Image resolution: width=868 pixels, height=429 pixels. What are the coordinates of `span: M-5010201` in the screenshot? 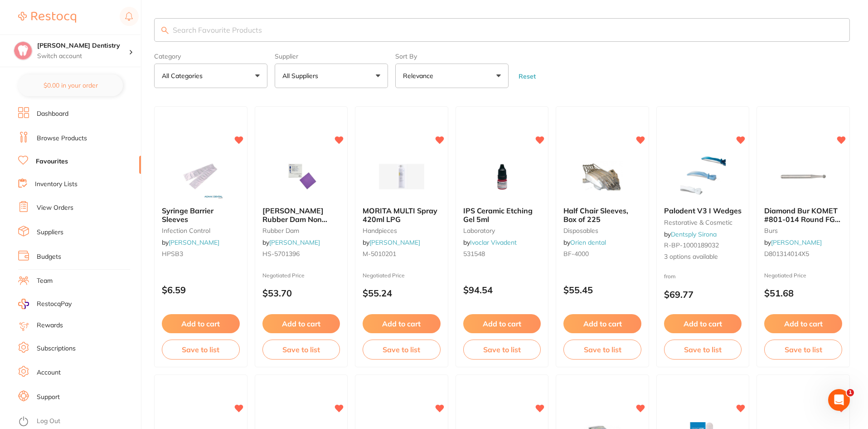 It's located at (379, 254).